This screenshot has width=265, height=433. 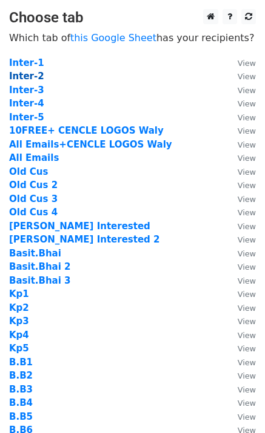 What do you see at coordinates (21, 403) in the screenshot?
I see `a: B.B4` at bounding box center [21, 403].